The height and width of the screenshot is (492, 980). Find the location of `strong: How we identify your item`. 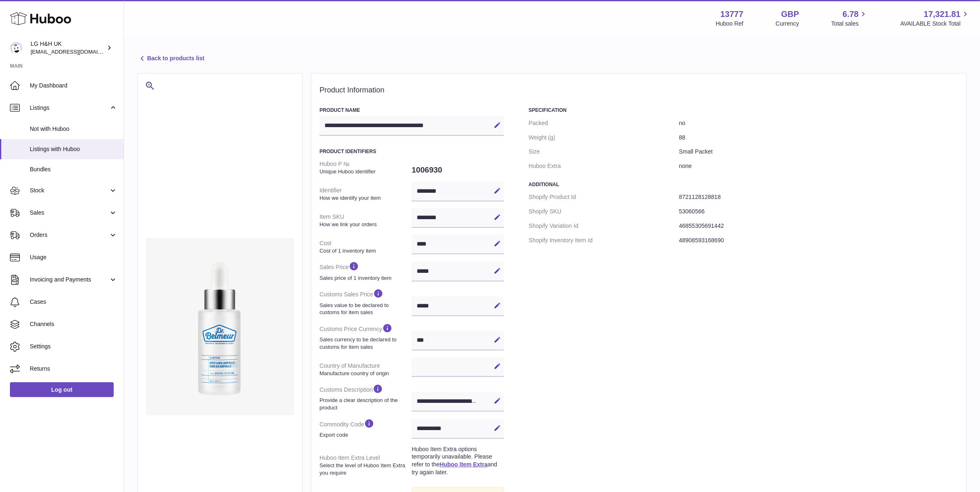

strong: How we identify your item is located at coordinates (365, 198).